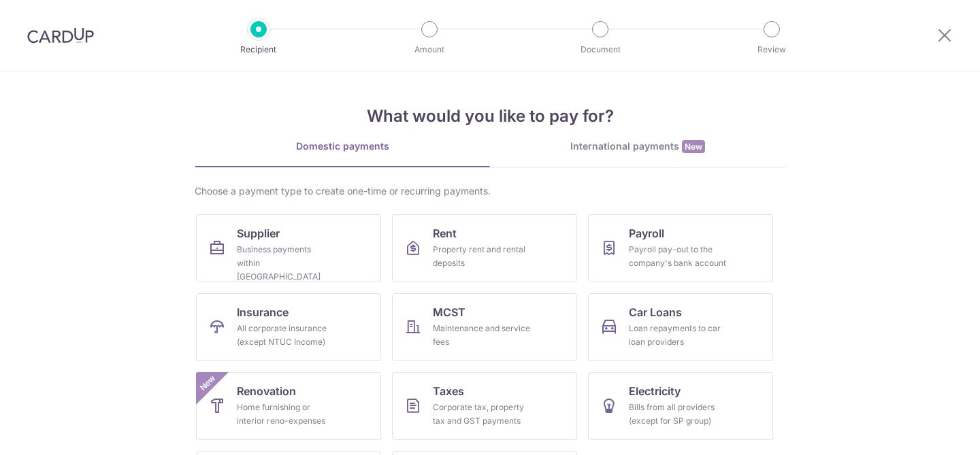  Describe the element at coordinates (288, 328) in the screenshot. I see `a: InsuranceAll corporate insurance (except NTUC Income)` at that location.